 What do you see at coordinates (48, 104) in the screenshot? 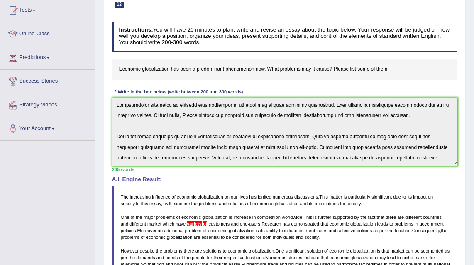
I see `a: Strategy Videos` at bounding box center [48, 104].